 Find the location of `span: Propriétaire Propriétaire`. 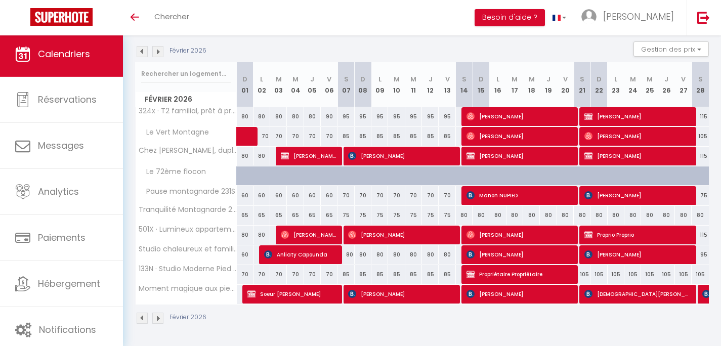

span: Propriétaire Propriétaire is located at coordinates (519, 274).